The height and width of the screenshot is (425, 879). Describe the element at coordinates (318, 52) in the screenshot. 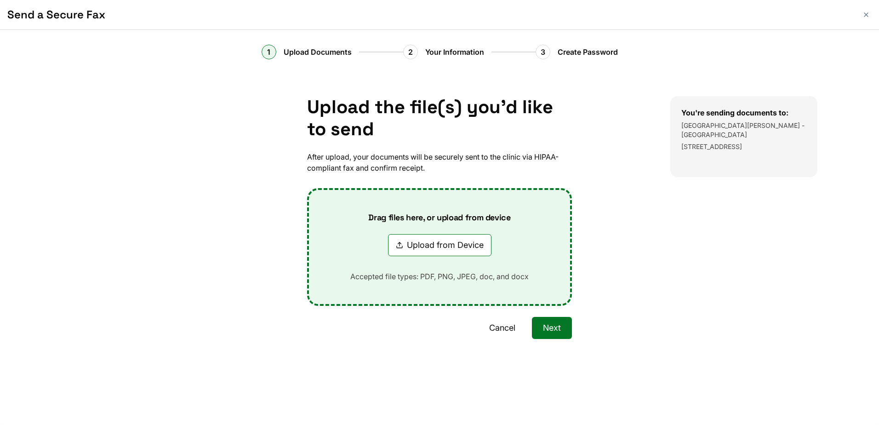

I see `span: Upload Documents` at that location.